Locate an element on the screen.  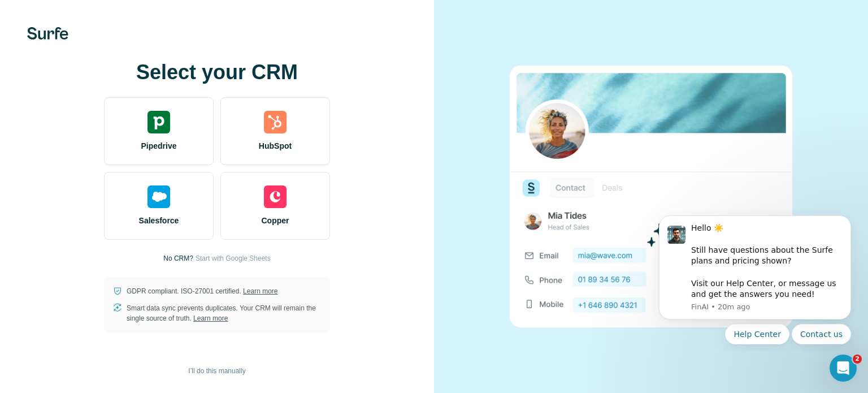
img: none image is located at coordinates (651, 196).